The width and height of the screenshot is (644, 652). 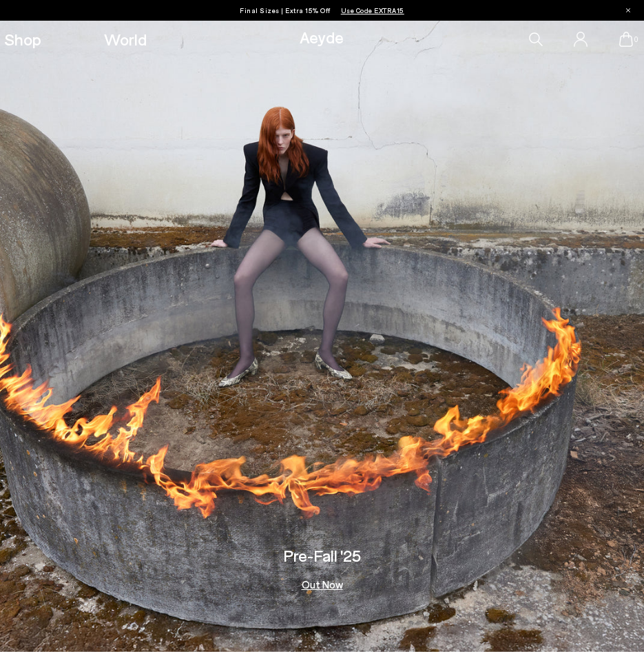 What do you see at coordinates (22, 39) in the screenshot?
I see `a: Shop` at bounding box center [22, 39].